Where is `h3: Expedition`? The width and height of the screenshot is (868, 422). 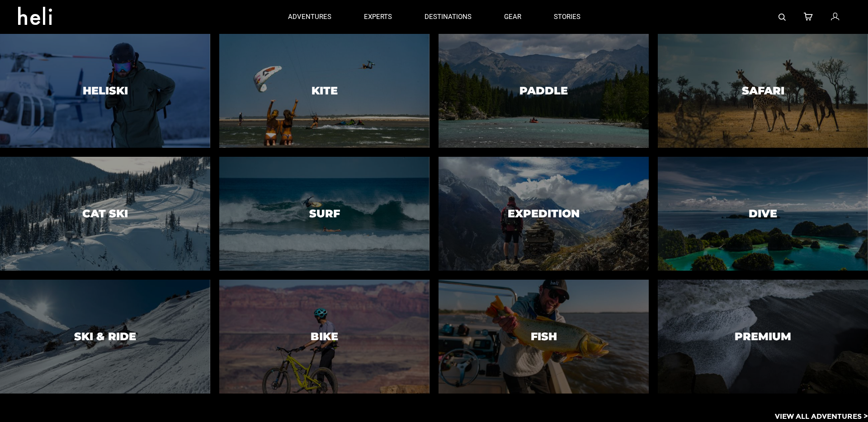
h3: Expedition is located at coordinates (543, 213).